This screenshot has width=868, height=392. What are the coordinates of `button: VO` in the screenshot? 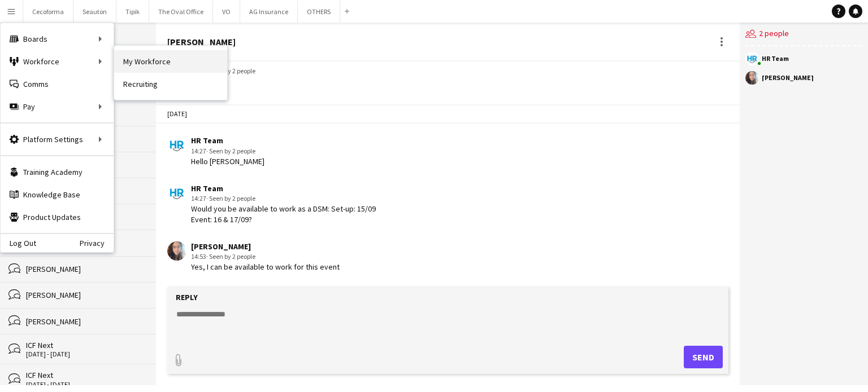 It's located at (227, 11).